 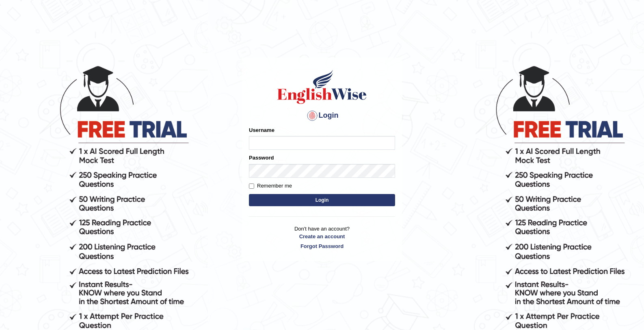 What do you see at coordinates (322, 87) in the screenshot?
I see `img: Logo of English Wise sign in for intelligent practice with AI` at bounding box center [322, 87].